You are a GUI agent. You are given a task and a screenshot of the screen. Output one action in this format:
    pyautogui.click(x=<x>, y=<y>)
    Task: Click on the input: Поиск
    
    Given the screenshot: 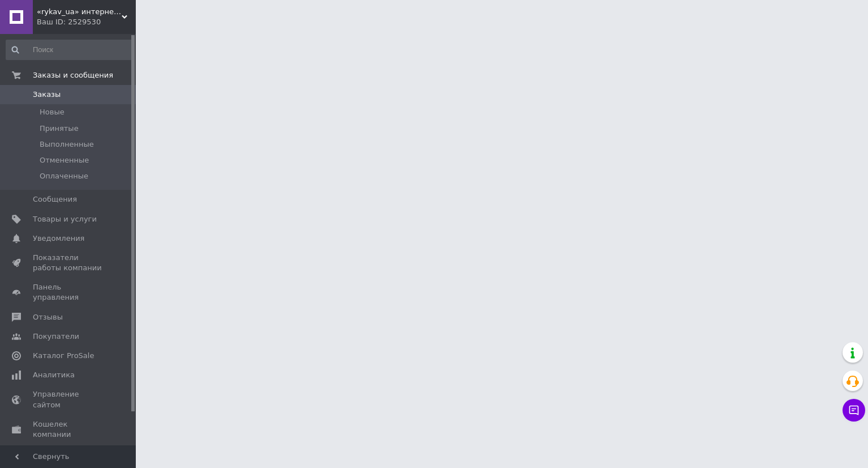 What is the action you would take?
    pyautogui.click(x=69, y=50)
    